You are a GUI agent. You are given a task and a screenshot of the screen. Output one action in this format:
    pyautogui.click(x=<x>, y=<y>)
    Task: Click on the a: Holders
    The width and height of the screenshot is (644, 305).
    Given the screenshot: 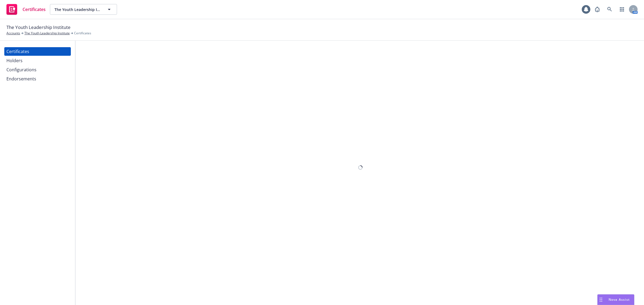 What is the action you would take?
    pyautogui.click(x=38, y=61)
    